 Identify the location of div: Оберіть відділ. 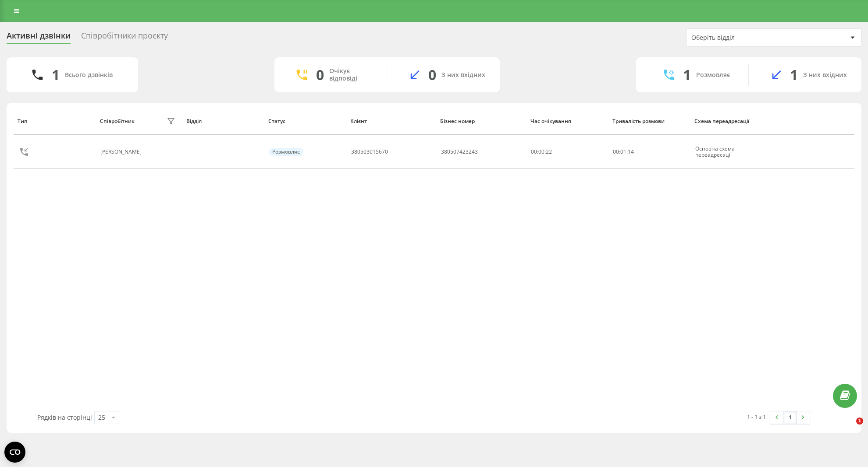
(744, 37).